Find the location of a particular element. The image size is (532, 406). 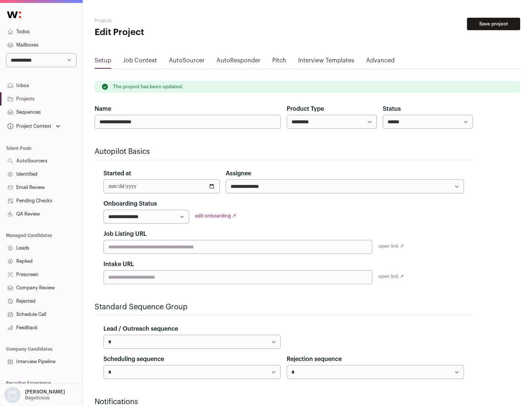

a: Setup is located at coordinates (103, 62).